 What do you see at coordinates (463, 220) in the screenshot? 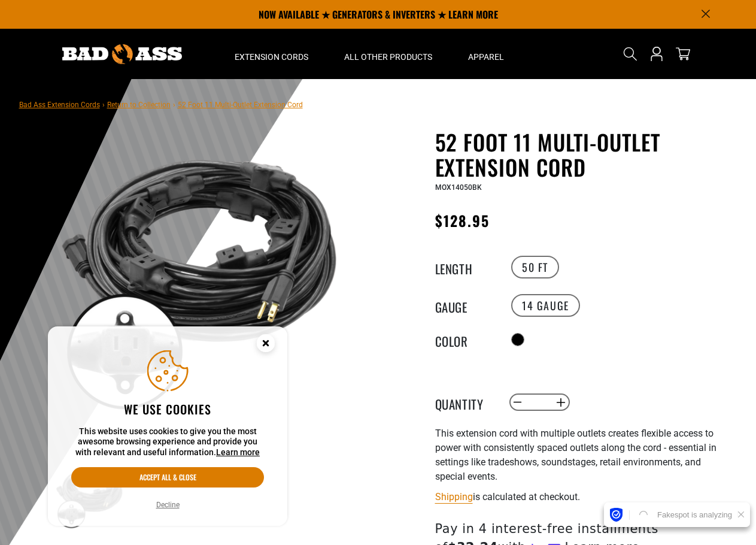
I see `span: $128.95` at bounding box center [463, 220].